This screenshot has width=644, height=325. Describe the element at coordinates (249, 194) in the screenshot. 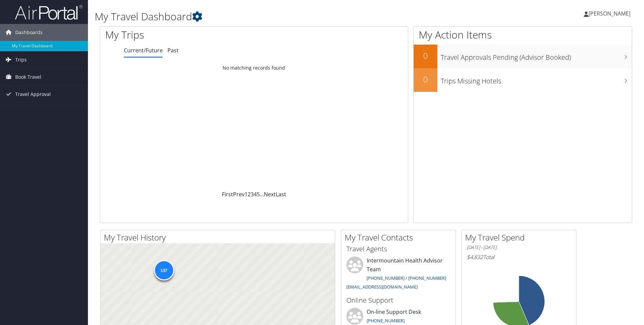

I see `a: 2` at that location.